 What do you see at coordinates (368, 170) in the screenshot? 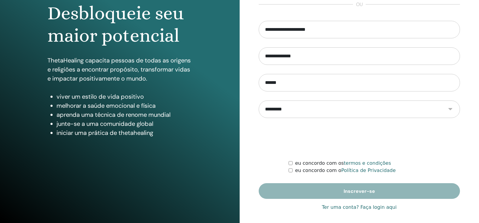
I see `font: Política de Privacidade` at bounding box center [368, 170].